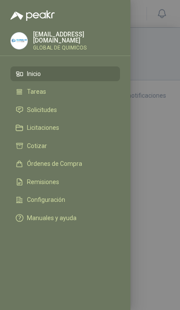 The image size is (180, 310). What do you see at coordinates (33, 16) in the screenshot?
I see `img: Logo peakr` at bounding box center [33, 16].